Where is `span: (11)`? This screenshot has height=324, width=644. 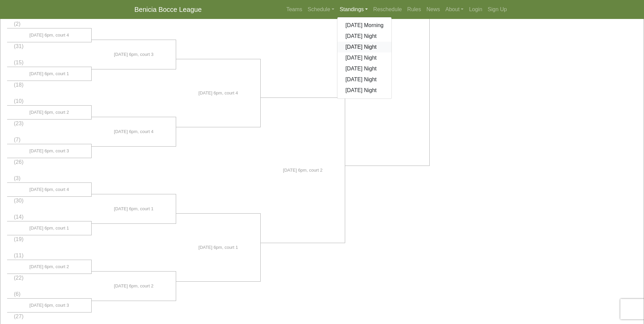
span: (11) is located at coordinates (18, 255).